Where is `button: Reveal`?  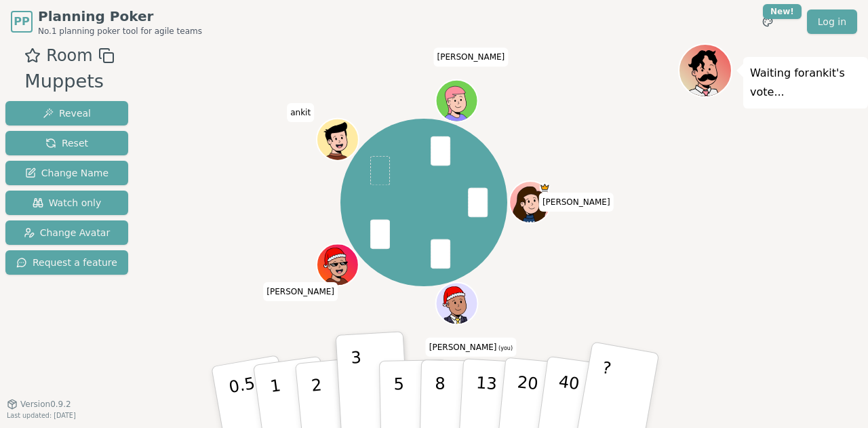 button: Reveal is located at coordinates (67, 114).